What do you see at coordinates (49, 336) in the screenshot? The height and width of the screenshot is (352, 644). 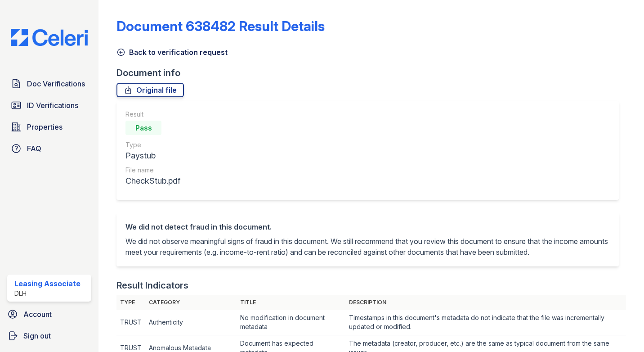 I see `a: Sign out` at bounding box center [49, 336].